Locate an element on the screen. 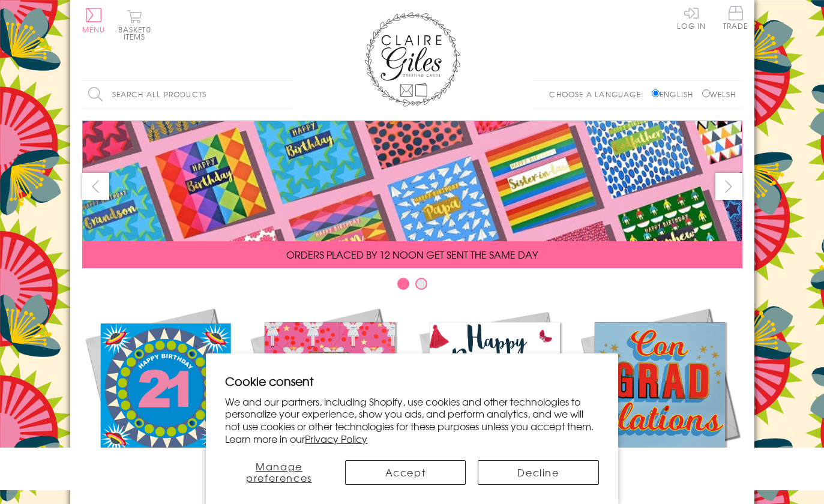  button: prev is located at coordinates (95, 186).